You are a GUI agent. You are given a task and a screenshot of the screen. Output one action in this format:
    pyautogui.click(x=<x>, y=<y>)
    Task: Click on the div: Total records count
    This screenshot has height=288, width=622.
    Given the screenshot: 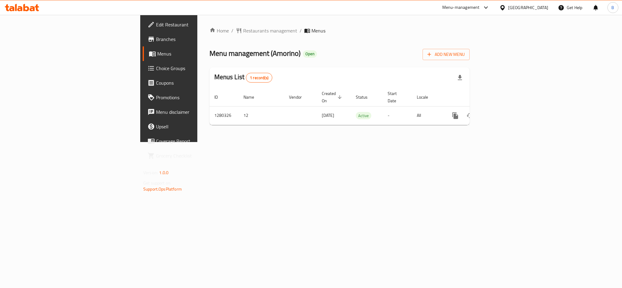 What is the action you would take?
    pyautogui.click(x=259, y=78)
    